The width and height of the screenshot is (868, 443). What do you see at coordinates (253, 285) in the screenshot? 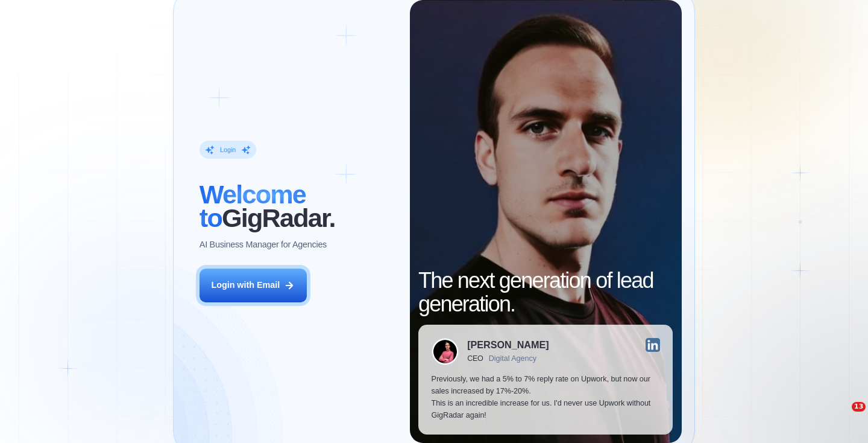
I see `button: Login with Email` at bounding box center [253, 285].